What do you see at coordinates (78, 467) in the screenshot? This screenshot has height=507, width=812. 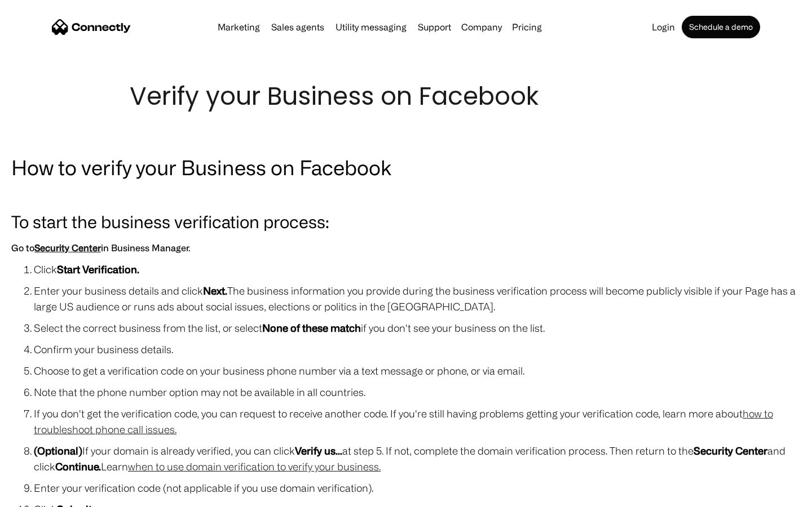 I see `strong: Continue.` at bounding box center [78, 467].